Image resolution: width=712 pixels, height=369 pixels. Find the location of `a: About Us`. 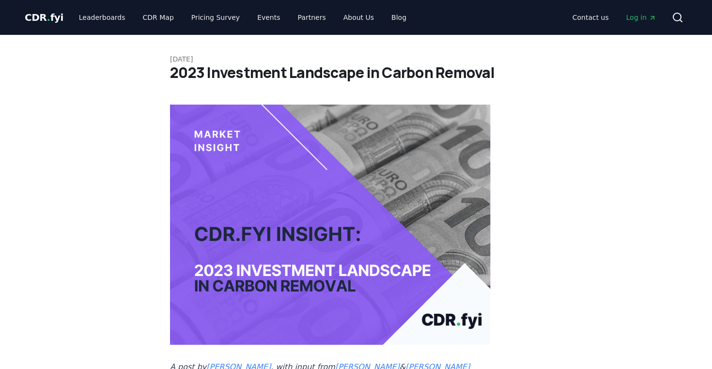

a: About Us is located at coordinates (359, 17).